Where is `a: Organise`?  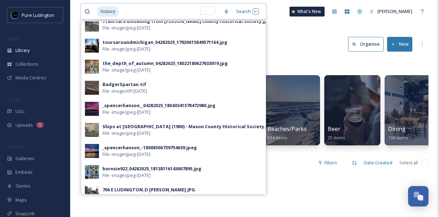
a: Organise is located at coordinates (368, 44).